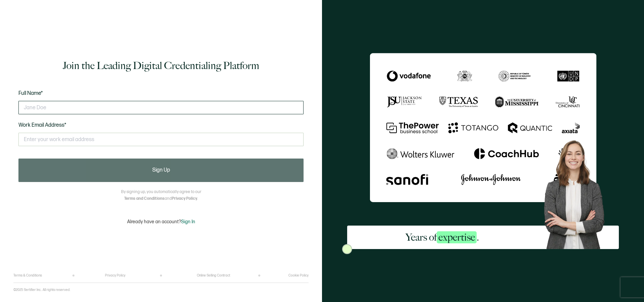 The width and height of the screenshot is (644, 302). What do you see at coordinates (188, 221) in the screenshot?
I see `span: Sign In` at bounding box center [188, 221].